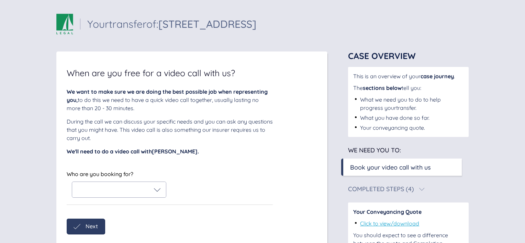 The image size is (525, 243). Describe the element at coordinates (172, 24) in the screenshot. I see `div: Your transfer of:` at that location.